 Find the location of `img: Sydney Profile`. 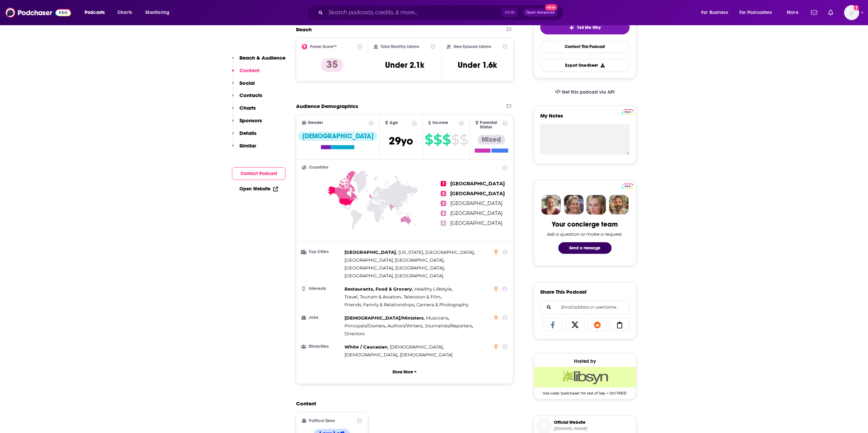

img: Sydney Profile is located at coordinates (551, 205).